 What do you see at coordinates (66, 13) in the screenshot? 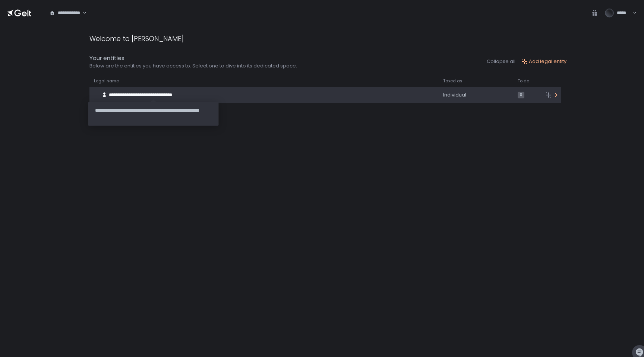
I see `div: Search for option` at bounding box center [66, 13].